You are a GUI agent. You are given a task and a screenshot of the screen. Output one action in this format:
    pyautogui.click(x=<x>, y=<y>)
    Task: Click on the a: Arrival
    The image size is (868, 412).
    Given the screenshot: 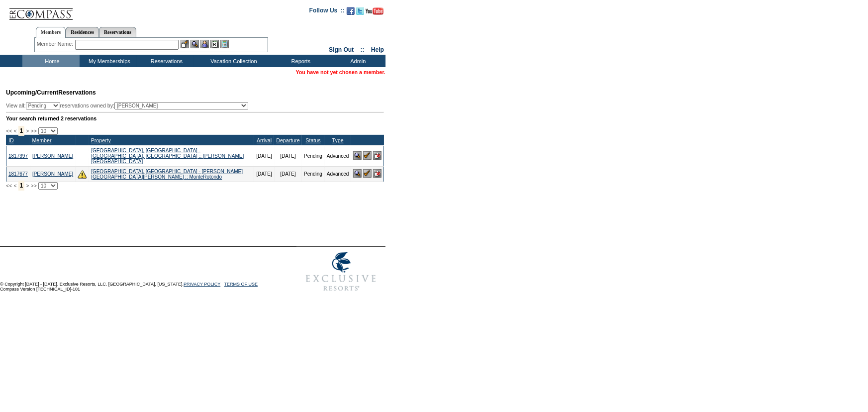 What is the action you would take?
    pyautogui.click(x=264, y=140)
    